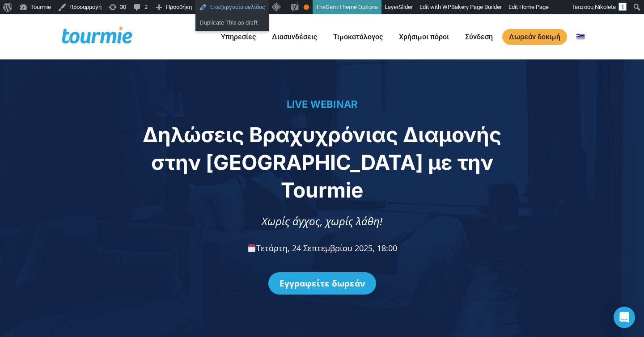 This screenshot has height=337, width=644. Describe the element at coordinates (294, 37) in the screenshot. I see `a: Διασυνδέσεις` at that location.